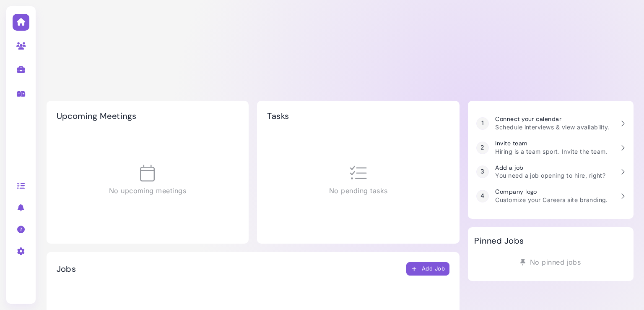 This screenshot has height=310, width=644. What do you see at coordinates (550, 196) in the screenshot?
I see `a: 4 Company logo Customize your Careers site branding.` at bounding box center [550, 196].